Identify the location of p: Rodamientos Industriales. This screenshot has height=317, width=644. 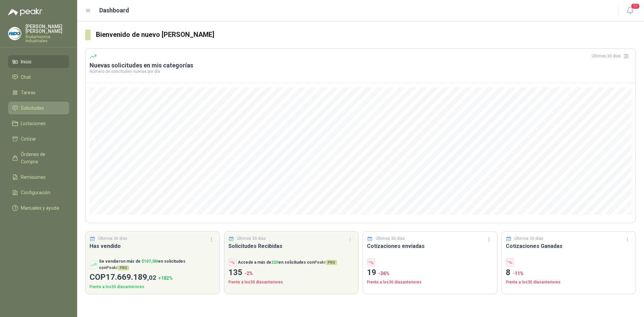
(47, 39).